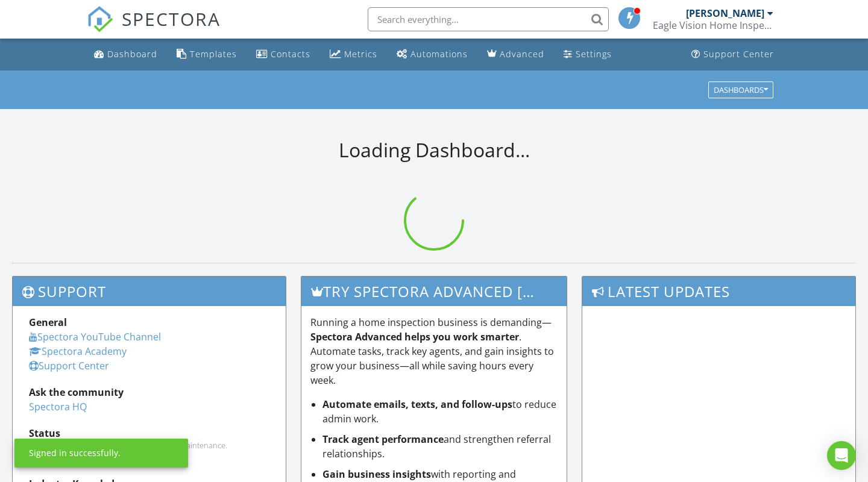  Describe the element at coordinates (417, 404) in the screenshot. I see `strong: Automate emails, texts, and follow-ups` at that location.